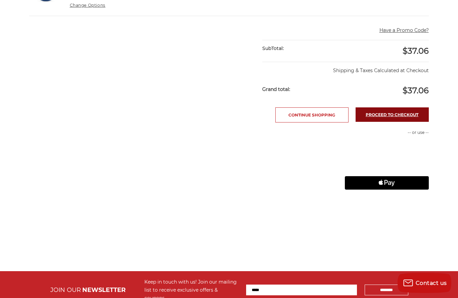  What do you see at coordinates (392, 115) in the screenshot?
I see `a: Proceed to checkout` at bounding box center [392, 115].